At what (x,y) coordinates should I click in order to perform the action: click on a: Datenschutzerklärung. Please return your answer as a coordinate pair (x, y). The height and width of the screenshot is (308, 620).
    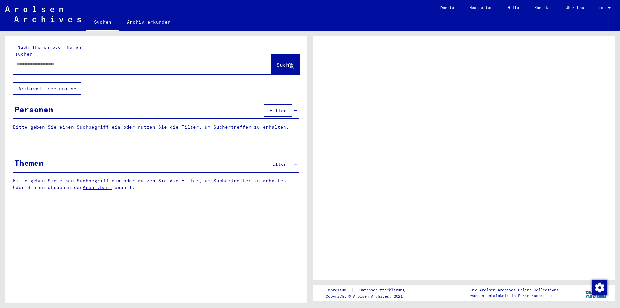
    Looking at the image, I should click on (383, 289).